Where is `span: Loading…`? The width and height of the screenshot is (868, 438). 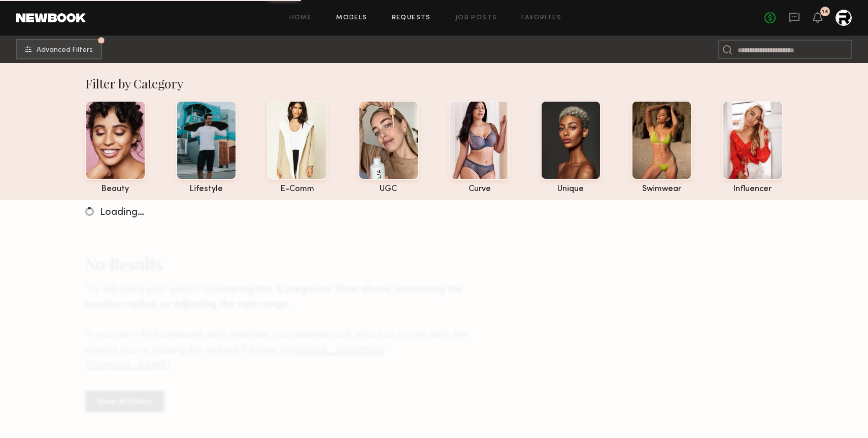
span: Loading… is located at coordinates (122, 212).